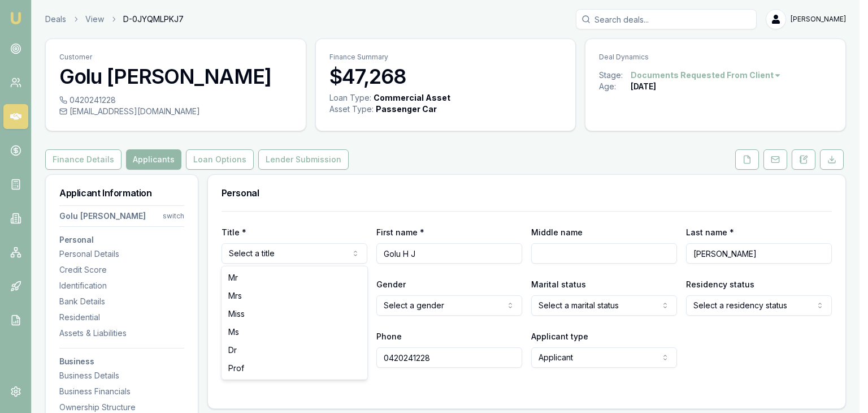 The height and width of the screenshot is (413, 868). Describe the element at coordinates (235, 296) in the screenshot. I see `span: Mrs` at that location.